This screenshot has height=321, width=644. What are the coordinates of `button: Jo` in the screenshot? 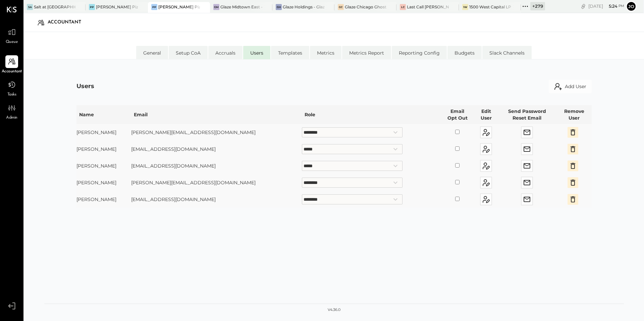 It's located at (631, 7).